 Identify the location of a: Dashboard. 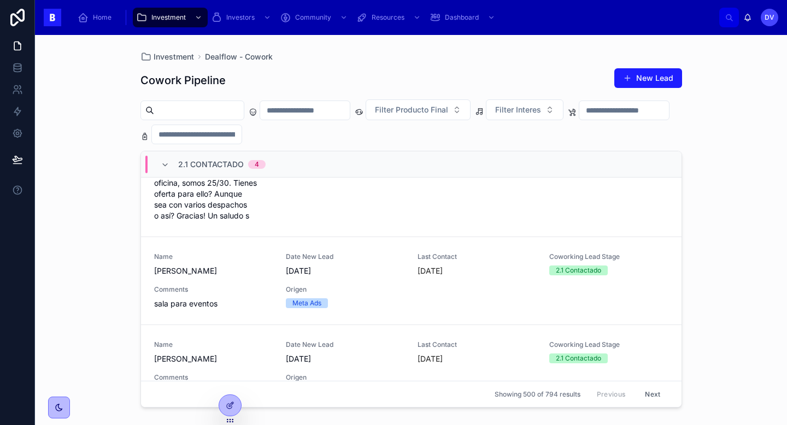
(463, 17).